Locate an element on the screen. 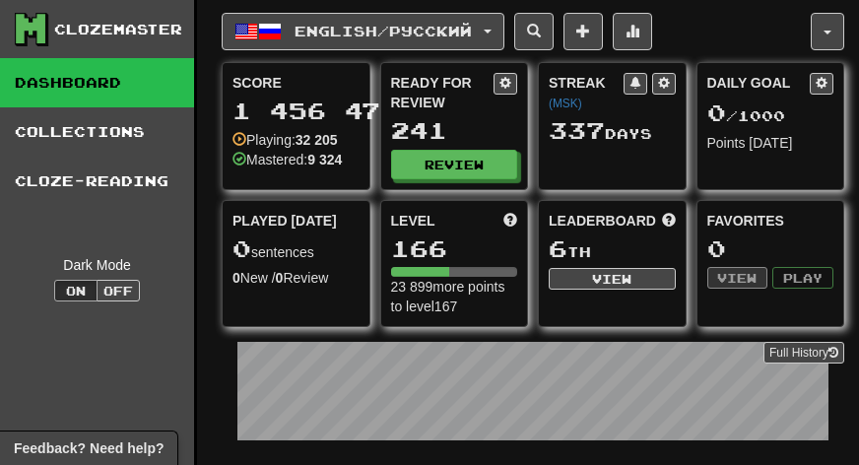  div: Favorites is located at coordinates (770, 221).